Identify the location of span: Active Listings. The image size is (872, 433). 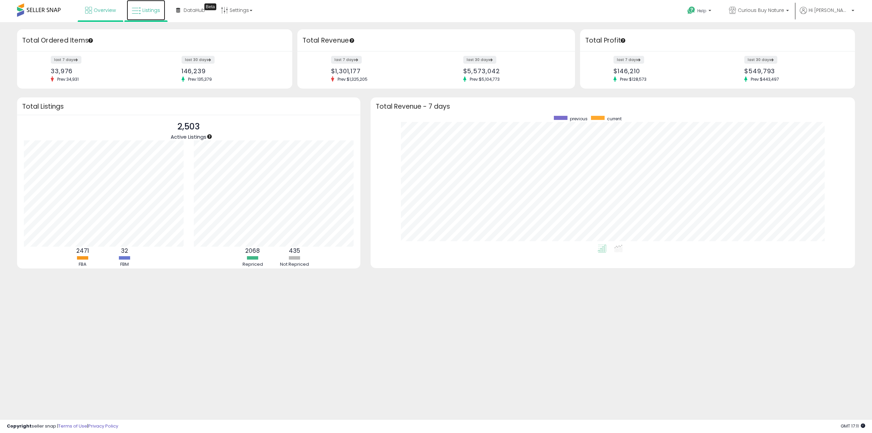
(188, 137).